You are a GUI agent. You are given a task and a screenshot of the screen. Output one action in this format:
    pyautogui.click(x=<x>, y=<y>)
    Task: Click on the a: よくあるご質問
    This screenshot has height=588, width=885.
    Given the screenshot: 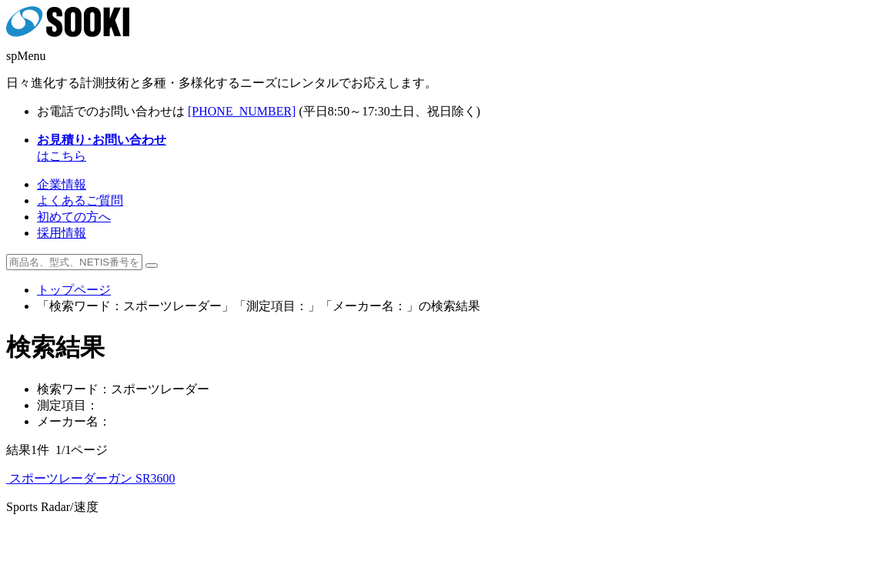 What is the action you would take?
    pyautogui.click(x=80, y=200)
    